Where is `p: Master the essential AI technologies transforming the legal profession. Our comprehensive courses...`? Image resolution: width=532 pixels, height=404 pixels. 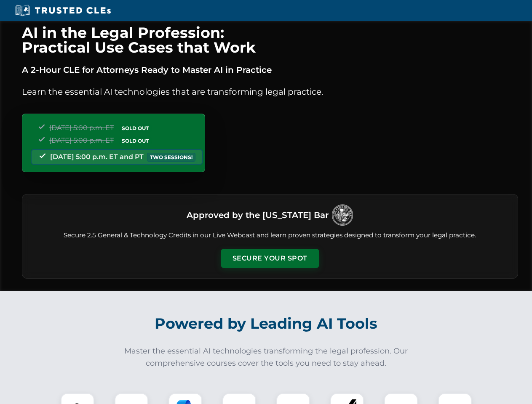 p: Master the essential AI technologies transforming the legal profession. Our comprehensive courses... is located at coordinates (266, 357).